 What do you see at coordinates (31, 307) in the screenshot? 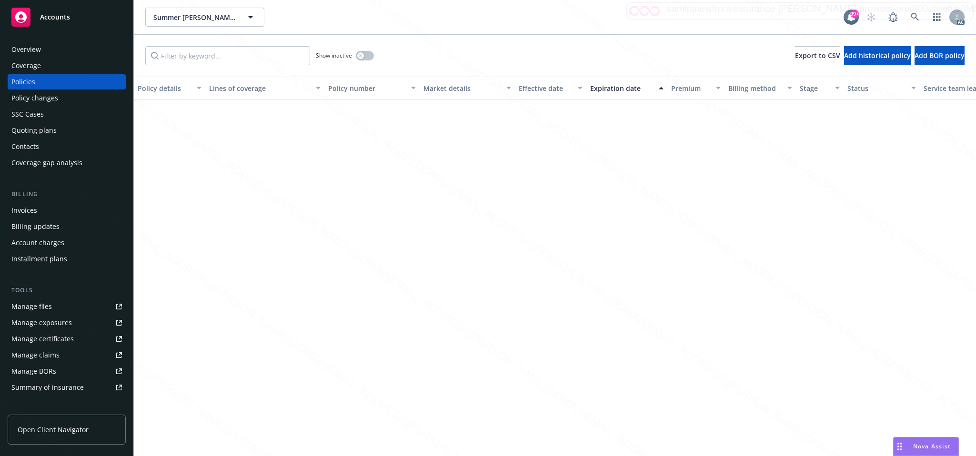
I see `div: Manage files` at bounding box center [31, 307].